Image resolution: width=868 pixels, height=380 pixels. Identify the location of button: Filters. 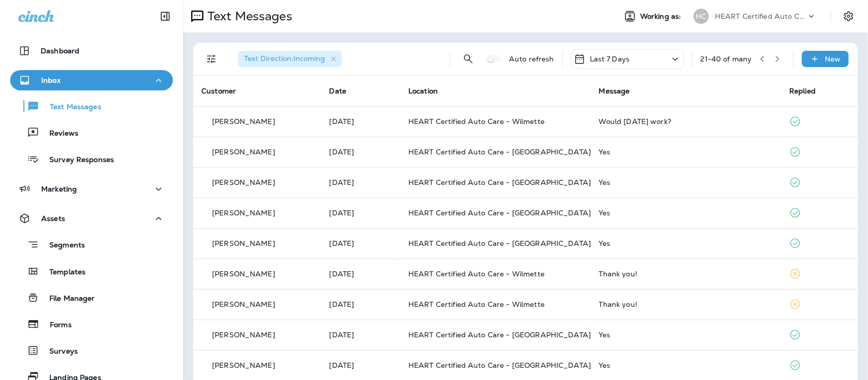
(212, 59).